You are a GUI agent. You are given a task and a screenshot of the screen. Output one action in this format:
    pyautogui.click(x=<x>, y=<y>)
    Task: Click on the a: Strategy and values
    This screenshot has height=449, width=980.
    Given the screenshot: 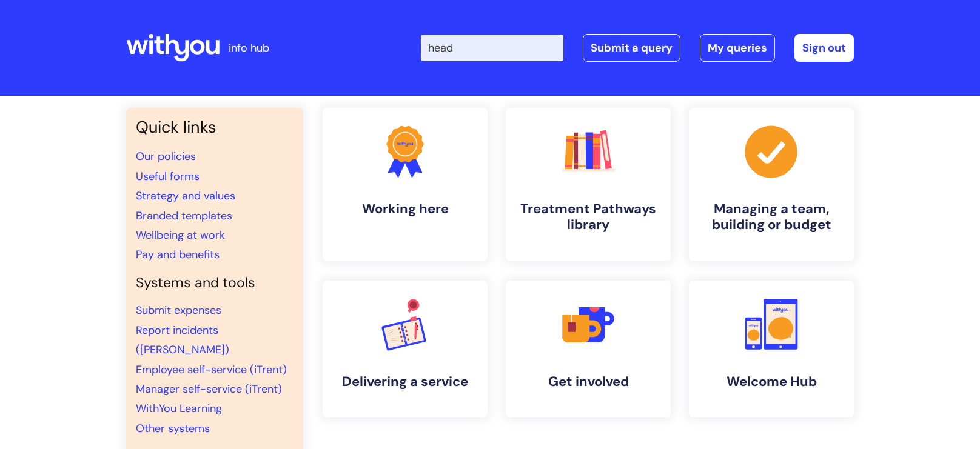 What is the action you would take?
    pyautogui.click(x=186, y=196)
    